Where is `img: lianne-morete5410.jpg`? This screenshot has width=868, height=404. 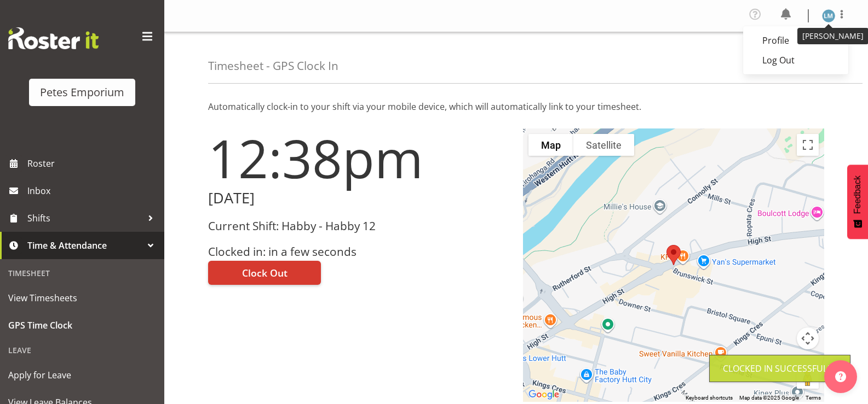 img: lianne-morete5410.jpg is located at coordinates (828, 16).